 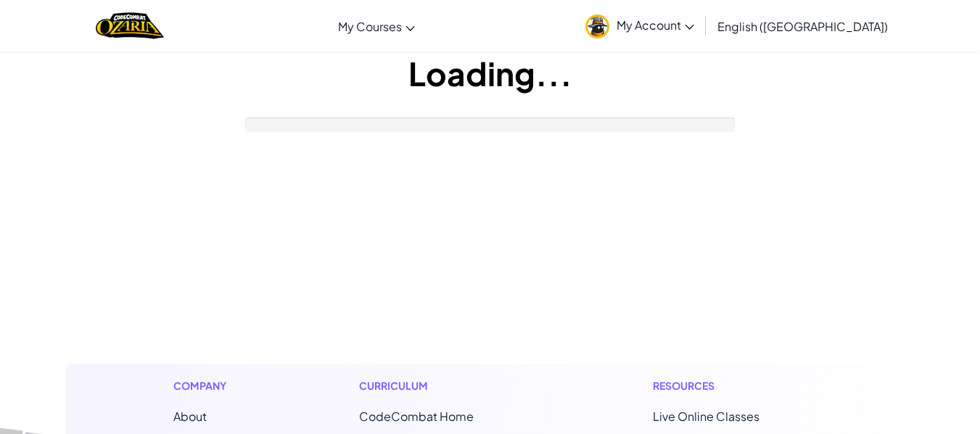 What do you see at coordinates (706, 416) in the screenshot?
I see `a: Live Online Classes` at bounding box center [706, 416].